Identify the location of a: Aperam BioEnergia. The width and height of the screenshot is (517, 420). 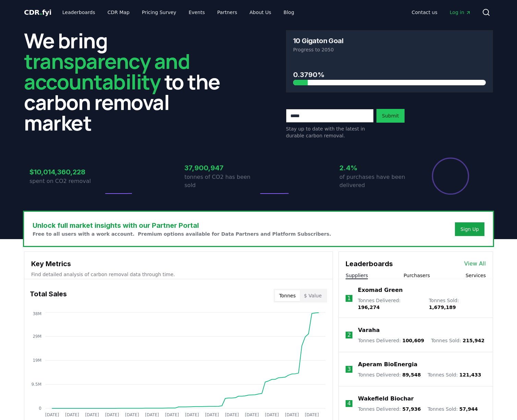
(388, 365).